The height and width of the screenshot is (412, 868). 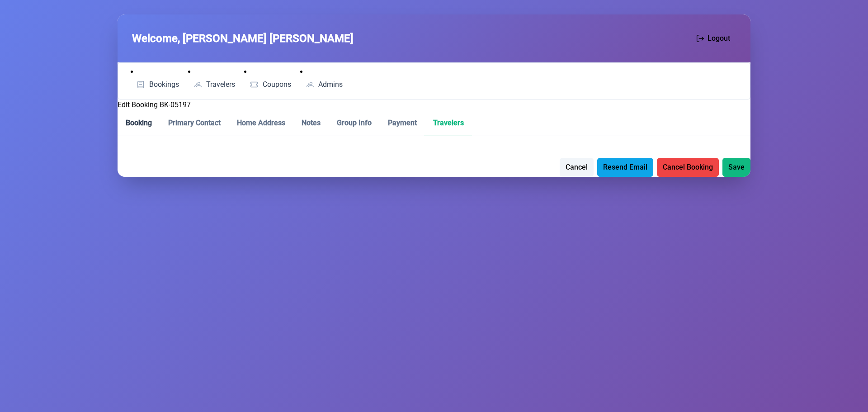 I want to click on a: Coupons, so click(x=270, y=85).